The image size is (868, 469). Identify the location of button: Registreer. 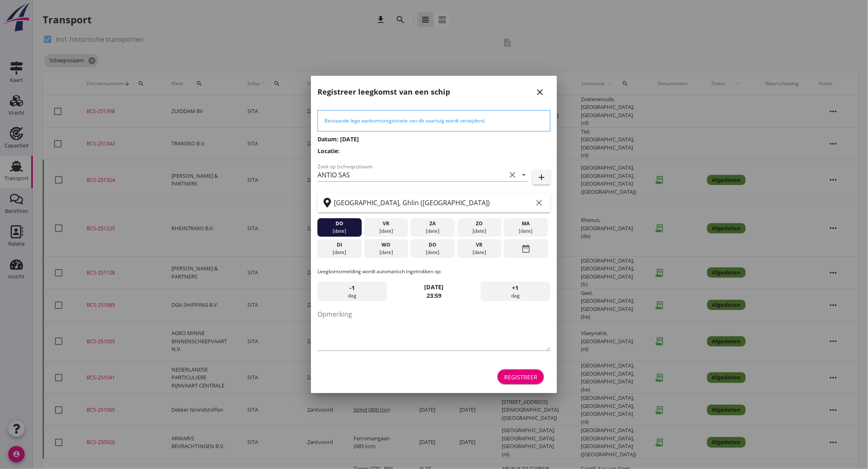
(521, 377).